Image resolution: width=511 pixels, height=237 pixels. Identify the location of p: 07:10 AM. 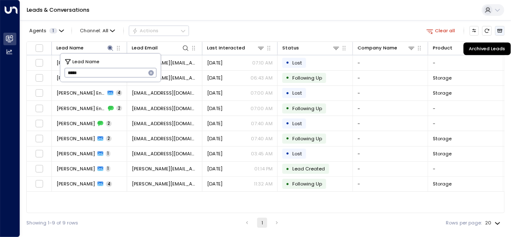
(262, 63).